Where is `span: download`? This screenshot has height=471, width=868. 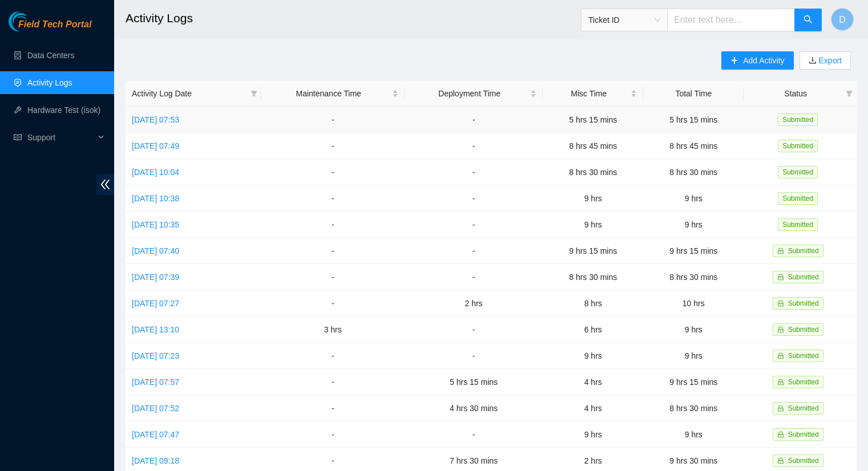
span: download is located at coordinates (813, 61).